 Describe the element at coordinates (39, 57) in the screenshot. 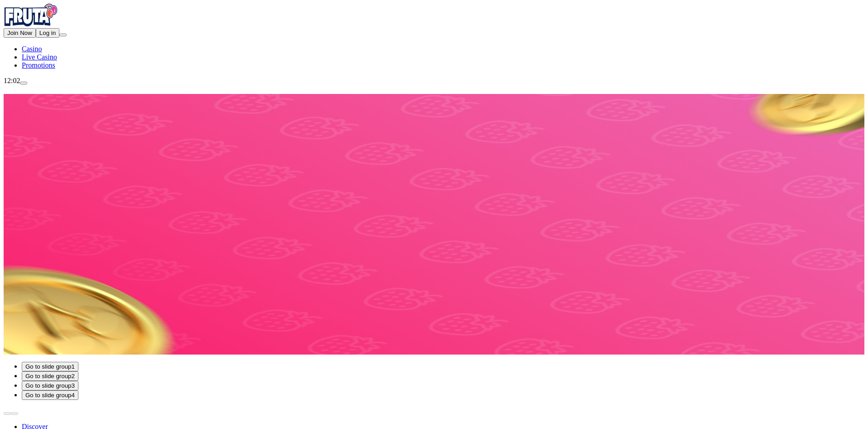

I see `span: Live Casino` at that location.